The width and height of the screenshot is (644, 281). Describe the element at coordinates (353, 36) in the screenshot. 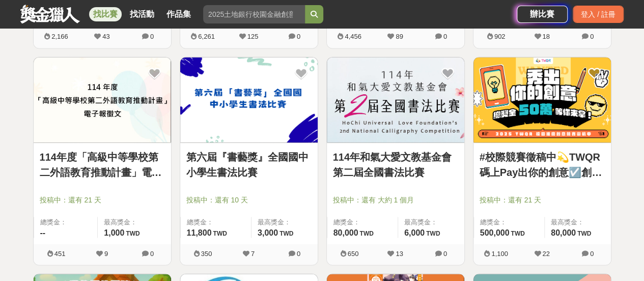

I see `span: 4,456` at that location.